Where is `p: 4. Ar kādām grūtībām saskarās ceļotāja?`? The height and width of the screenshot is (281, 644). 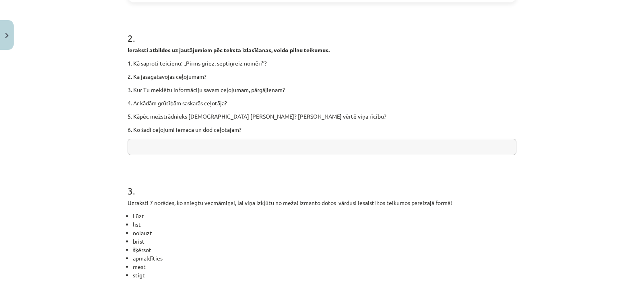
p: 4. Ar kādām grūtībām saskarās ceļotāja? is located at coordinates (322, 103).